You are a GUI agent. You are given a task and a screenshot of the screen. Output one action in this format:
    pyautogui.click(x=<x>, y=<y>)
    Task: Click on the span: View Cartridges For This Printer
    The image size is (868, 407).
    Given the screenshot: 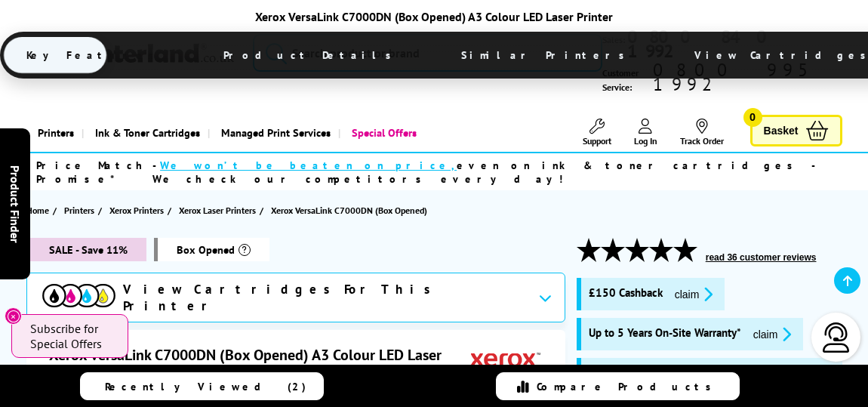 What is the action you would take?
    pyautogui.click(x=324, y=298)
    